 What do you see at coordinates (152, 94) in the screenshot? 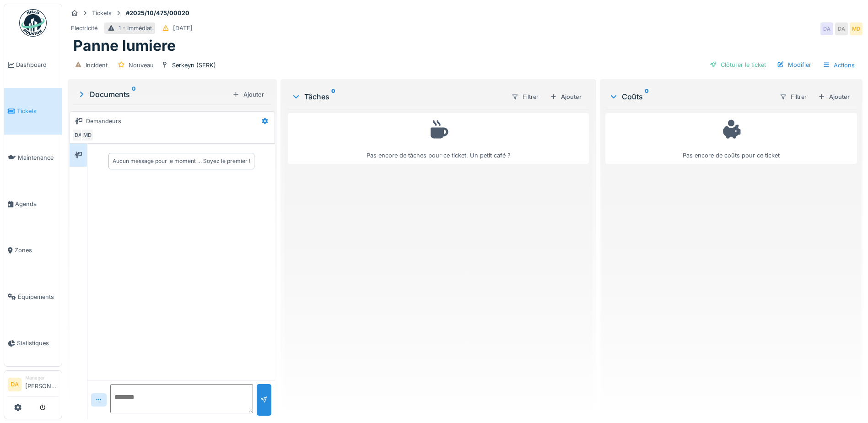
I see `div: Documents` at bounding box center [152, 94].